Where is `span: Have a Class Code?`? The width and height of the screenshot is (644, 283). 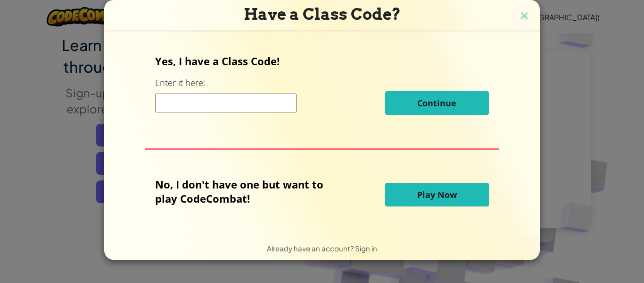 span: Have a Class Code? is located at coordinates (322, 14).